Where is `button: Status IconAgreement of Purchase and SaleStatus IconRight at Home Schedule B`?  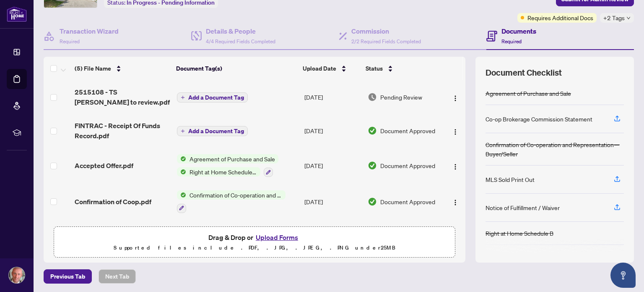
button: Status IconAgreement of Purchase and SaleStatus IconRight at Home Schedule B is located at coordinates (228, 166).